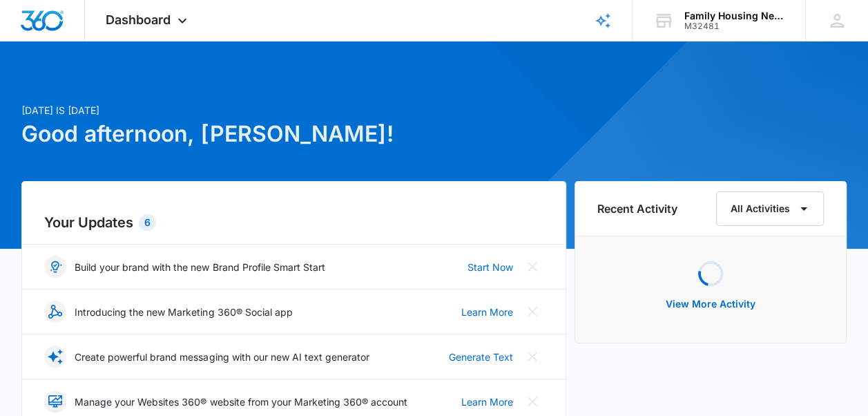 The width and height of the screenshot is (868, 416). I want to click on button: View More Activity, so click(711, 304).